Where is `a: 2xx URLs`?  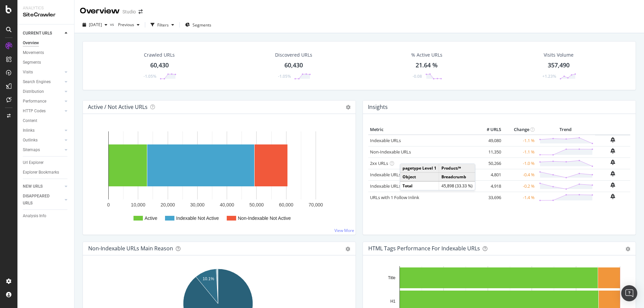
a: 2xx URLs is located at coordinates (379, 163).